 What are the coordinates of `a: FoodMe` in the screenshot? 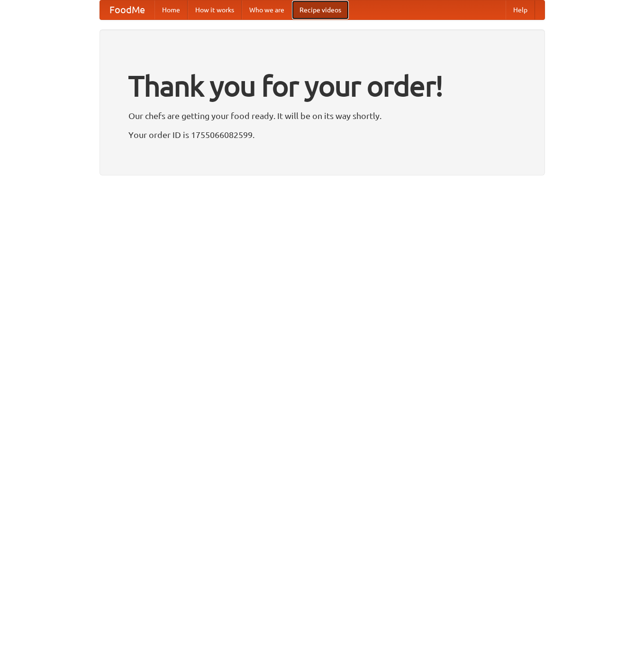 It's located at (127, 10).